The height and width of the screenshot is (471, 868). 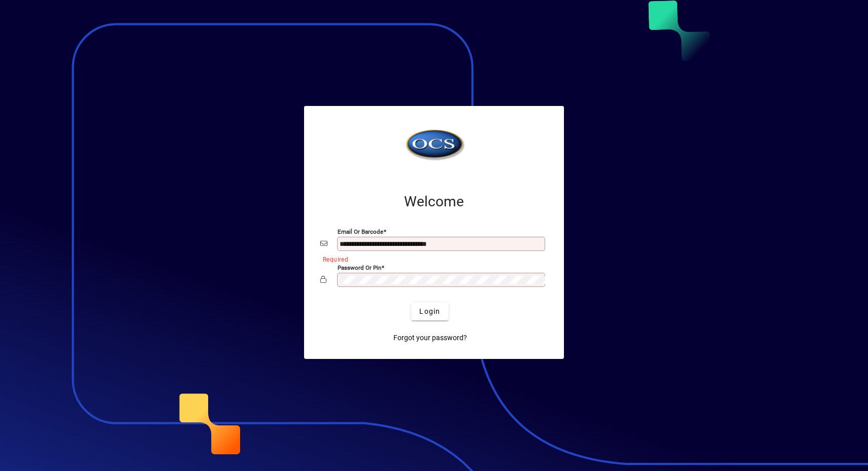 I want to click on button: Login, so click(x=429, y=311).